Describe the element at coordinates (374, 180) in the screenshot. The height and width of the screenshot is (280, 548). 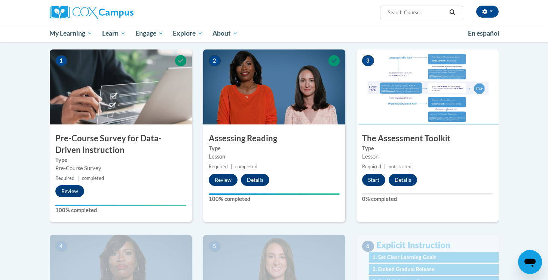
I see `button: Start` at that location.